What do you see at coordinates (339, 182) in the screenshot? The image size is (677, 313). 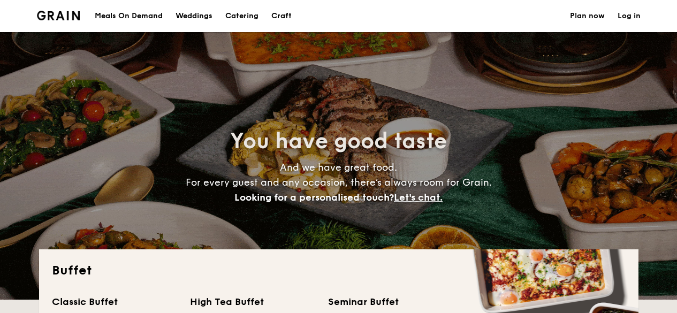 I see `span: And we have great food. For every guest and any occasion, there’s always room for Grain.` at bounding box center [339, 182].